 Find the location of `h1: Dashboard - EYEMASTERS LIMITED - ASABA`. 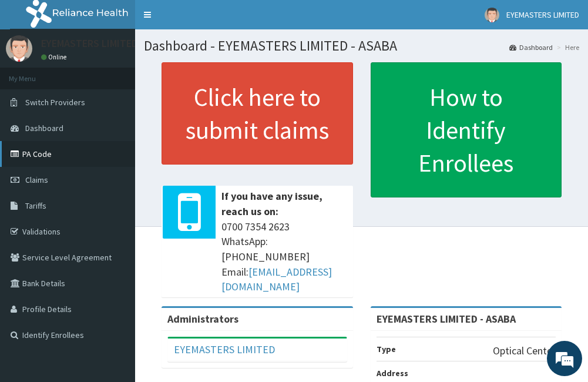

h1: Dashboard - EYEMASTERS LIMITED - ASABA is located at coordinates (361, 46).